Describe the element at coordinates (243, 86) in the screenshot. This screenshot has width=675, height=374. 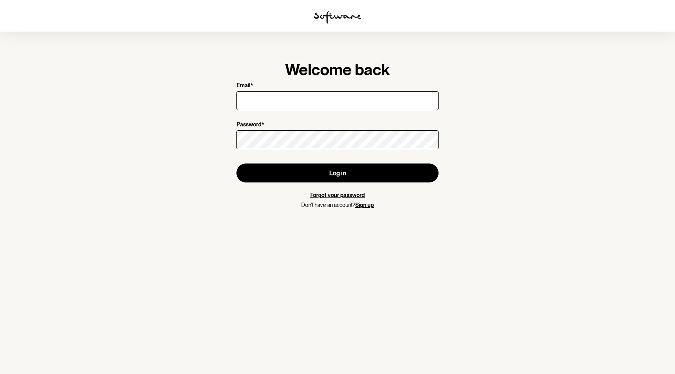
I see `p: Email` at that location.